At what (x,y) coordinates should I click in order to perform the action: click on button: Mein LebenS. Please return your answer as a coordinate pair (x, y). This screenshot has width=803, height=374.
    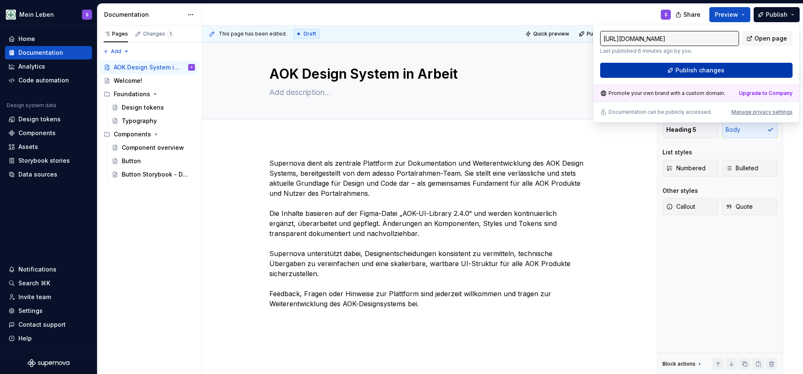
    Looking at the image, I should click on (49, 14).